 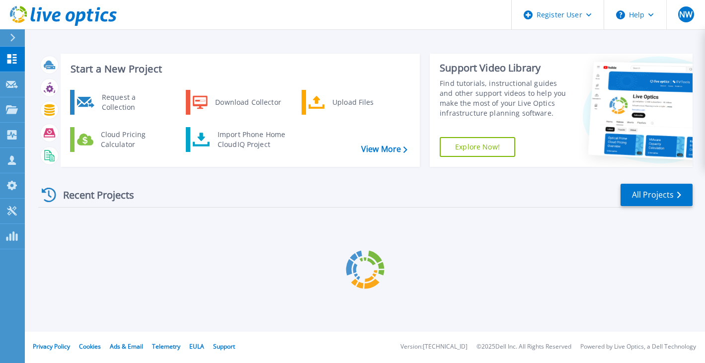 I want to click on li: © 2025 Dell Inc. All Rights Reserved, so click(x=523, y=347).